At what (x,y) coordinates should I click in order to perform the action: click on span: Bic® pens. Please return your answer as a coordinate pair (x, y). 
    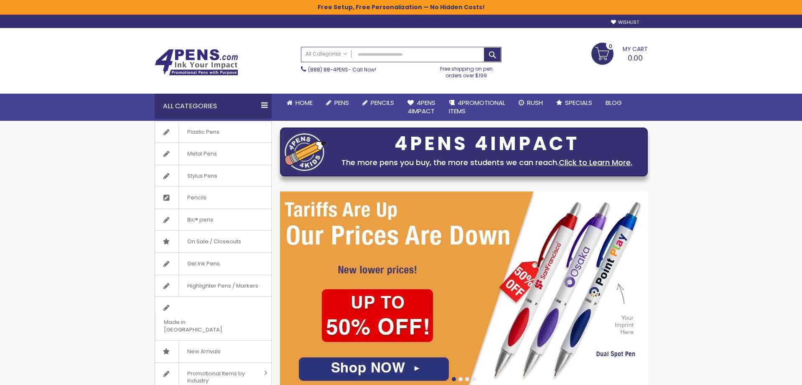
    Looking at the image, I should click on (200, 220).